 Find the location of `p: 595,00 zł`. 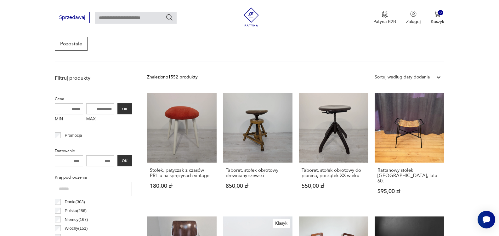

p: 595,00 zł is located at coordinates (410, 191).